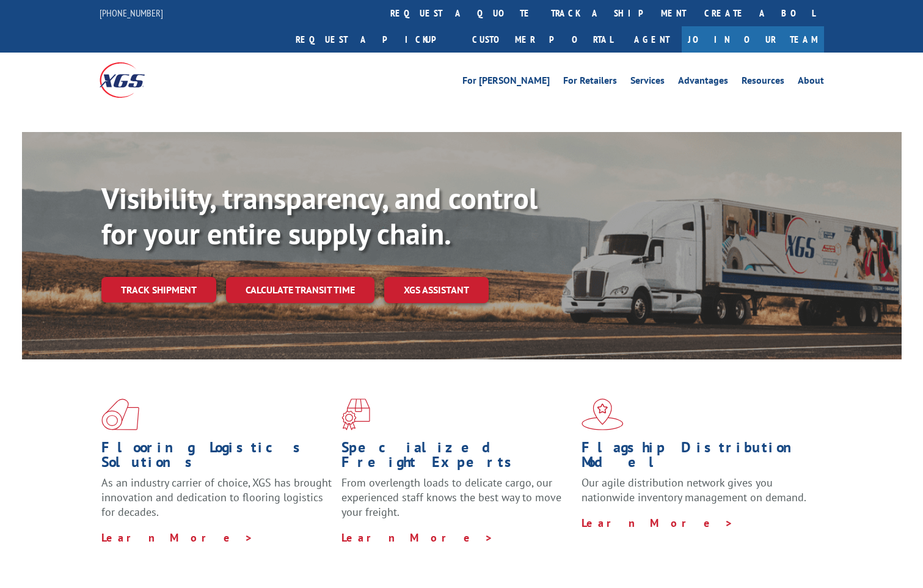 This screenshot has width=923, height=588. Describe the element at coordinates (763, 82) in the screenshot. I see `a: Resources` at that location.